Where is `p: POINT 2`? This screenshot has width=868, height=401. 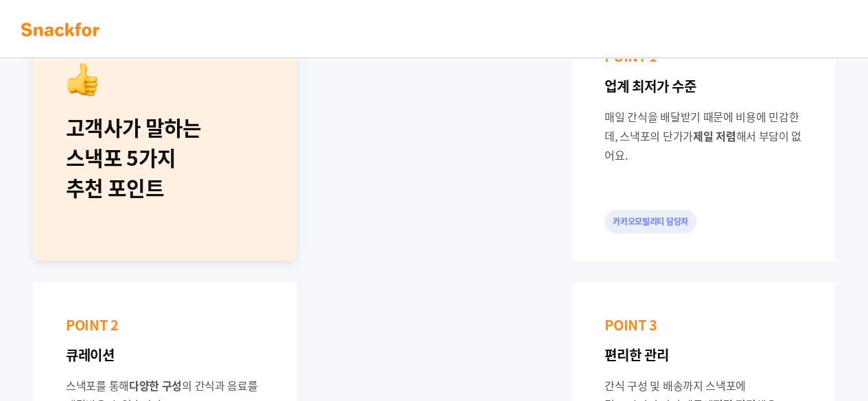
p: POINT 2 is located at coordinates (165, 325).